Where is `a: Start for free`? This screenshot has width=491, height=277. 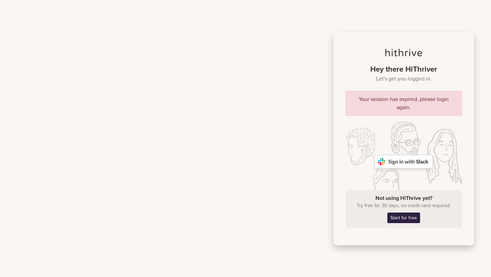 a: Start for free is located at coordinates (404, 217).